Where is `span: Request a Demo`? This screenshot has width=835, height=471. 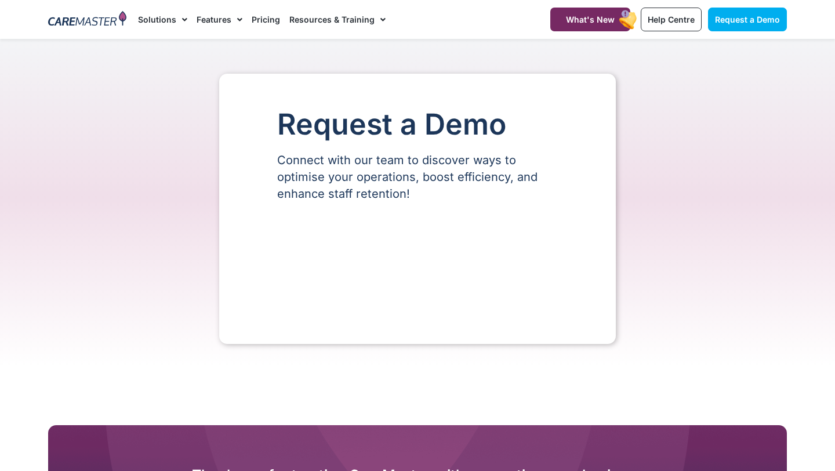
span: Request a Demo is located at coordinates (747, 19).